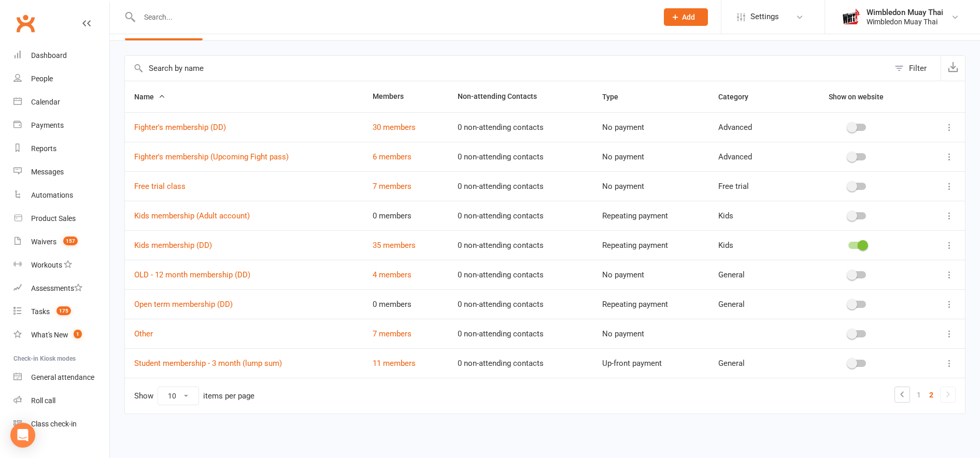 Image resolution: width=980 pixels, height=458 pixels. What do you see at coordinates (70, 241) in the screenshot?
I see `span: 157` at bounding box center [70, 241].